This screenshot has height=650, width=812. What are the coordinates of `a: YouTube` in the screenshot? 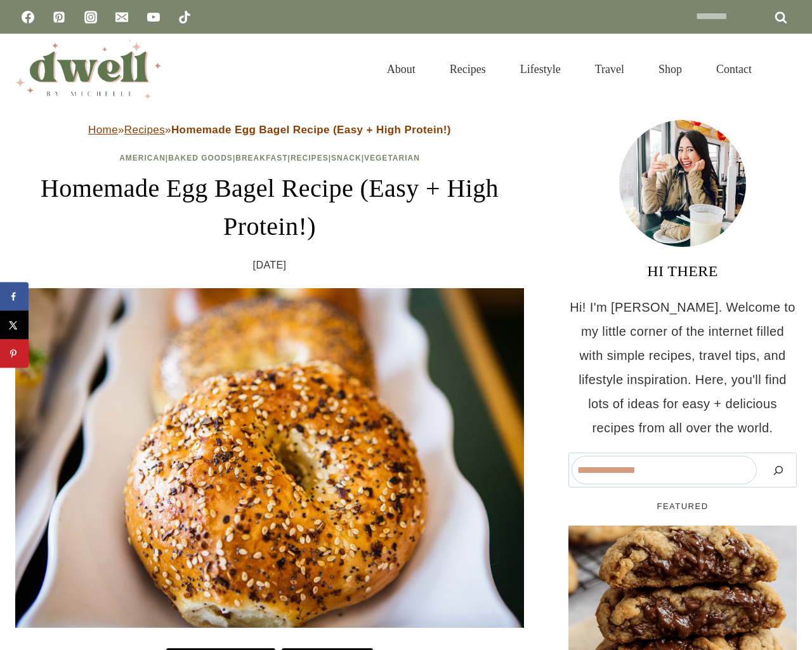 It's located at (154, 18).